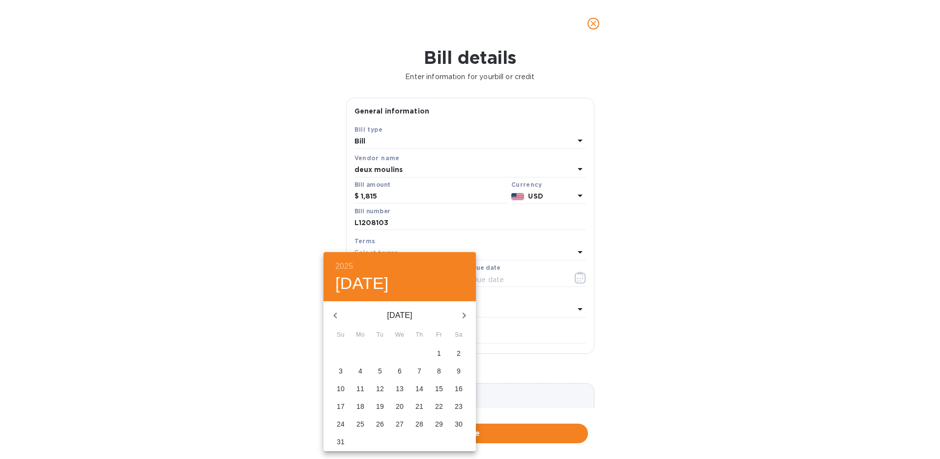 The height and width of the screenshot is (459, 940). I want to click on p: 7, so click(419, 371).